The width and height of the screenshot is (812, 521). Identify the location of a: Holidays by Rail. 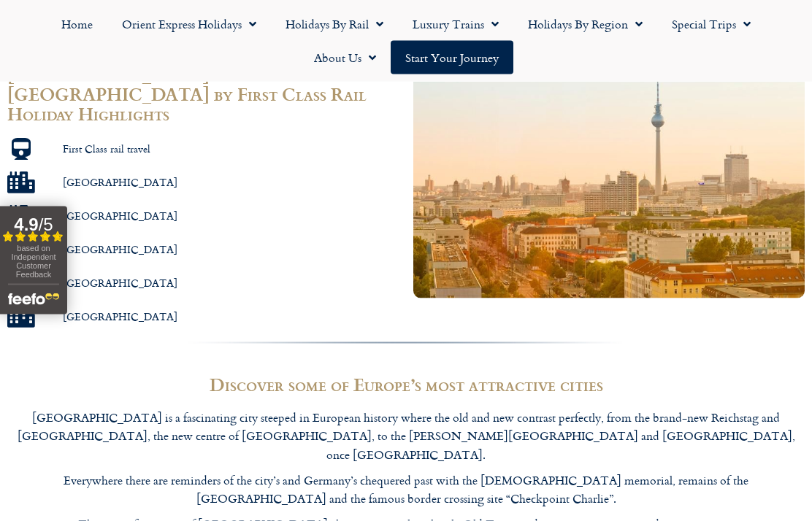
(334, 24).